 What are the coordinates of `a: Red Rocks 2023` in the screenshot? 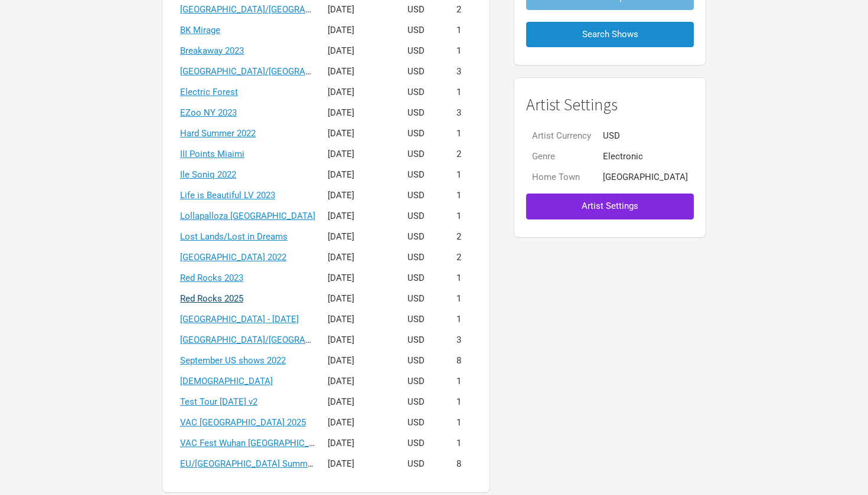 It's located at (211, 278).